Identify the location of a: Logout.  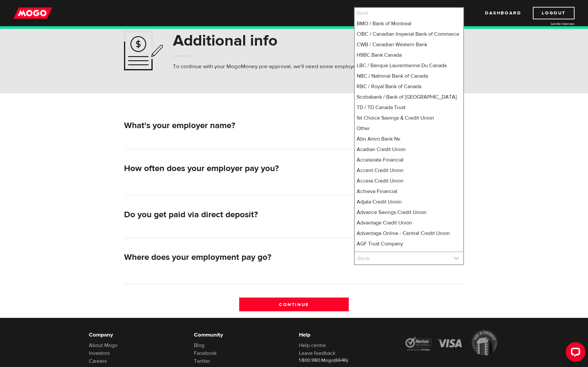
(553, 13).